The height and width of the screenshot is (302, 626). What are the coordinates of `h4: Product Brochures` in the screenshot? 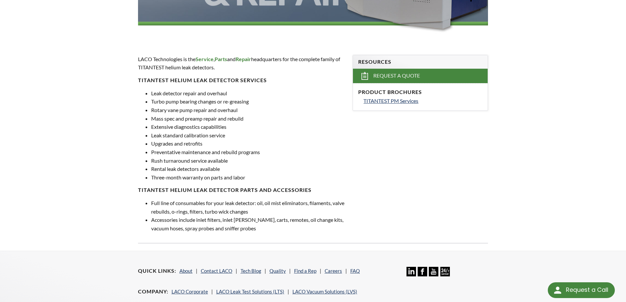 It's located at (421, 92).